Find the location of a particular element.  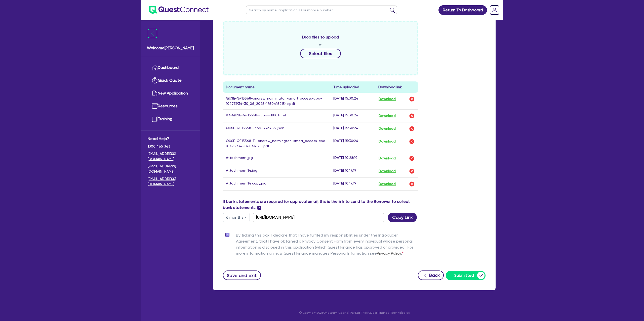

img: training is located at coordinates (155, 119).